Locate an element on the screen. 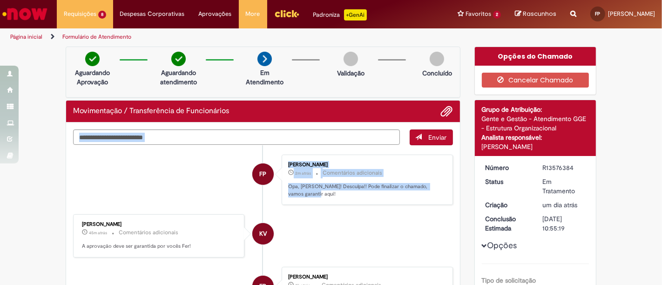 The image size is (662, 285). button: Cancelar Chamado is located at coordinates (535, 80).